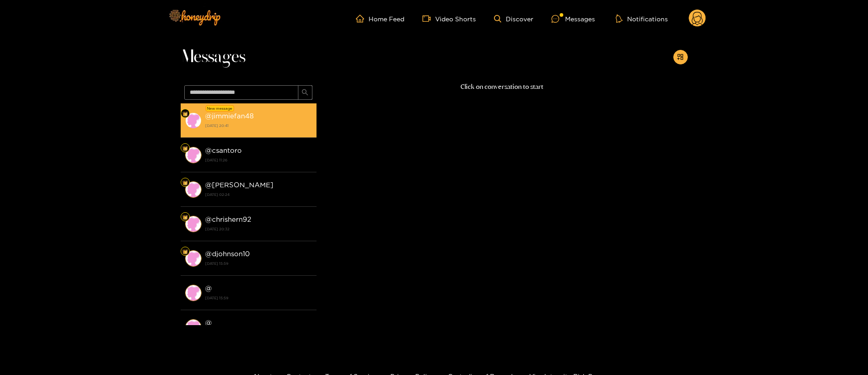 Image resolution: width=868 pixels, height=375 pixels. Describe the element at coordinates (428, 18) in the screenshot. I see `span: video-camera` at that location.